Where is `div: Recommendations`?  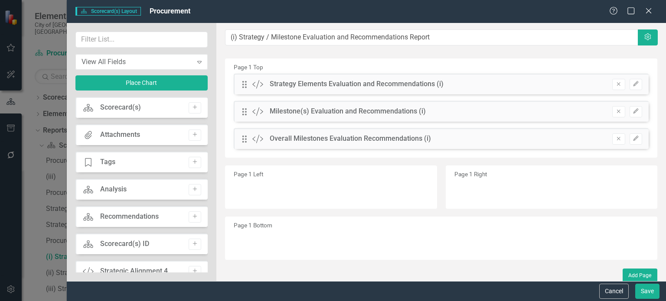
div: Recommendations is located at coordinates (129, 217).